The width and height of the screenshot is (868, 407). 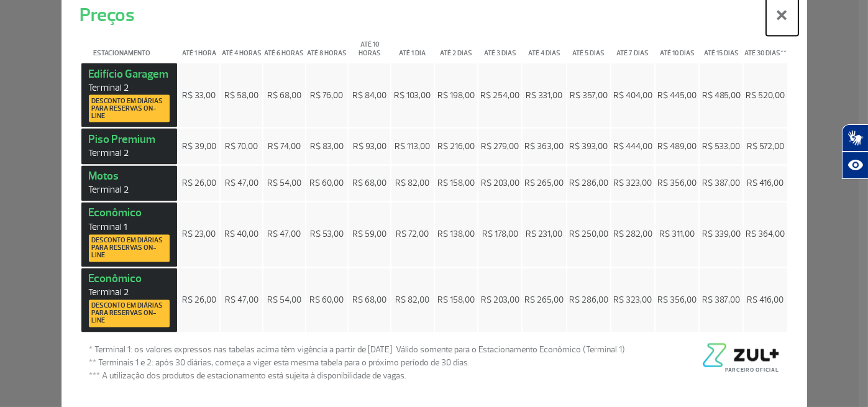 I want to click on span: R$ 70,00, so click(x=241, y=146).